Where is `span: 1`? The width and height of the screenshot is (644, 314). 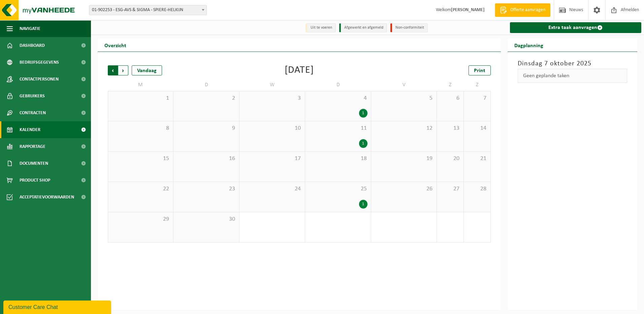
span: 1 is located at coordinates (140, 99).